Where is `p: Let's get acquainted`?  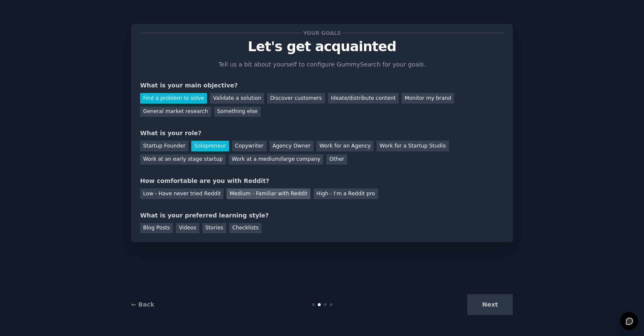
p: Let's get acquainted is located at coordinates (322, 47).